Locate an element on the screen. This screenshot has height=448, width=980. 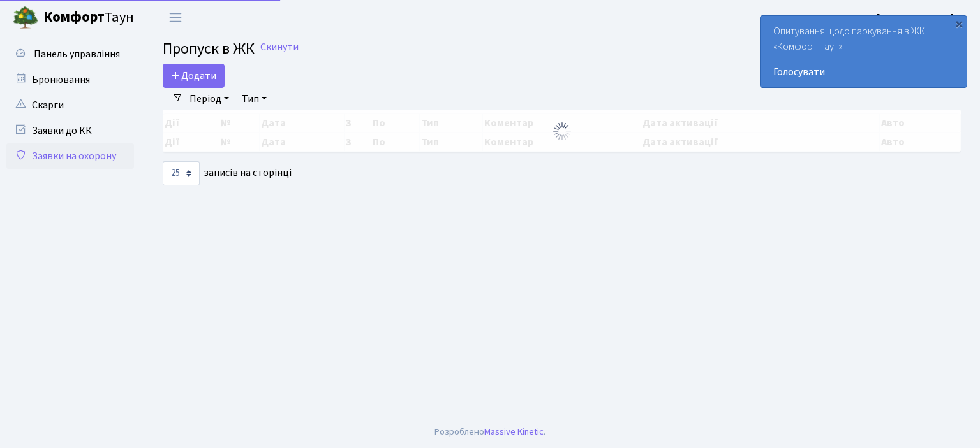
img: Обробка... is located at coordinates (562, 131).